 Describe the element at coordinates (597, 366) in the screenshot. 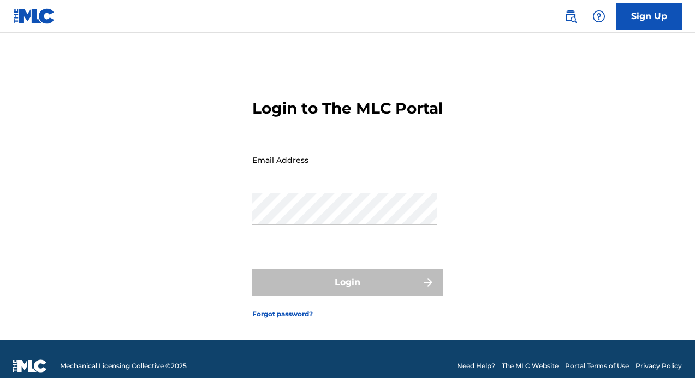

I see `a: Portal Terms of Use` at that location.